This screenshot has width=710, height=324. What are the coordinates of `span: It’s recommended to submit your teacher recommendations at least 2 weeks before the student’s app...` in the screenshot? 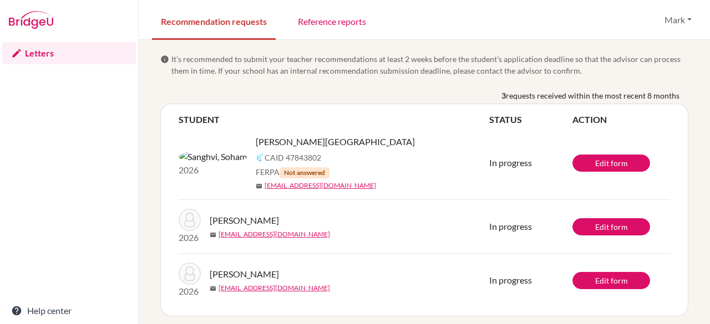 It's located at (430, 65).